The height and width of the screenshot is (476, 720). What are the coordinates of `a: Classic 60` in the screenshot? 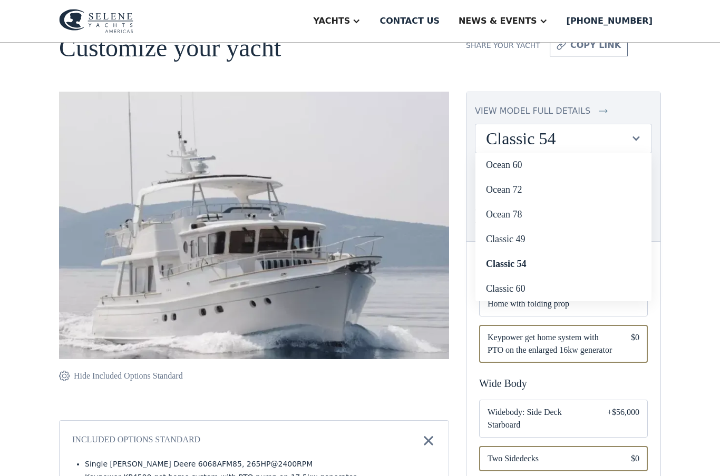 It's located at (563, 289).